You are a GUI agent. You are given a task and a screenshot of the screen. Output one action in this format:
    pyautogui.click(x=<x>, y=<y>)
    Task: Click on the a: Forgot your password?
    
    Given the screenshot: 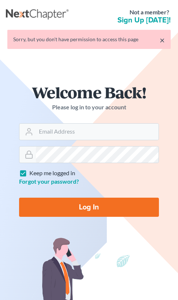 What is the action you would take?
    pyautogui.click(x=49, y=181)
    